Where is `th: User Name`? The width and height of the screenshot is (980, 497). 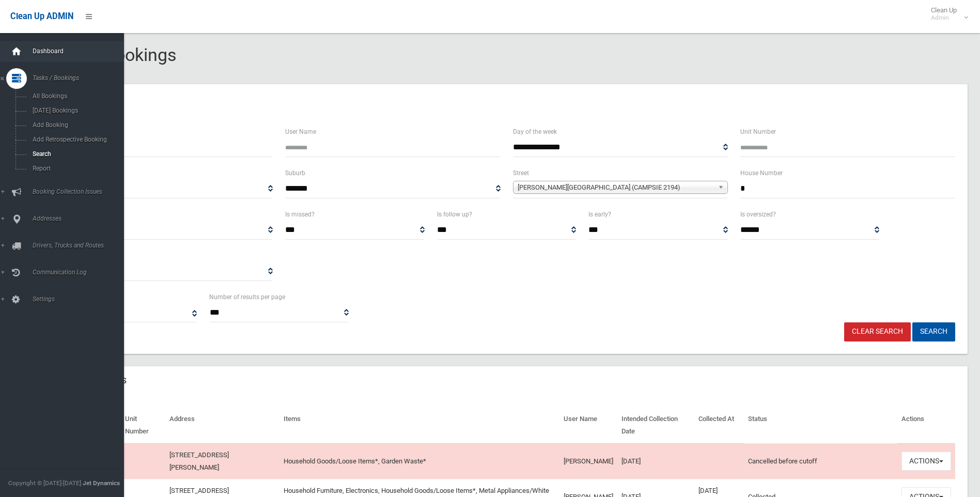 th: User Name is located at coordinates (589, 425).